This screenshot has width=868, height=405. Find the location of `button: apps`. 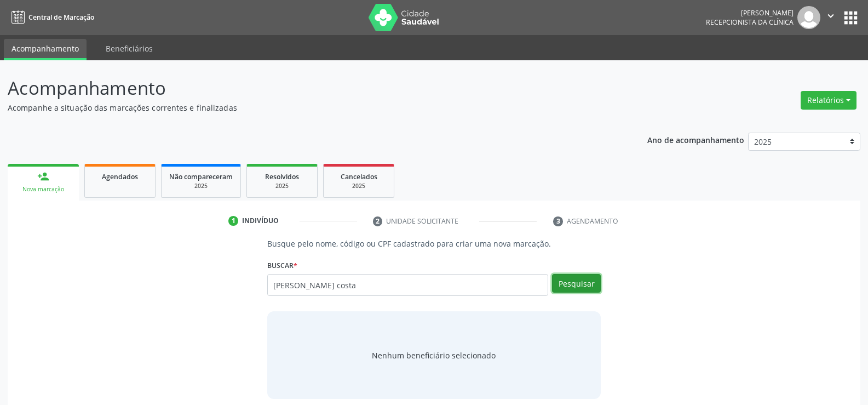

button: apps is located at coordinates (850, 18).